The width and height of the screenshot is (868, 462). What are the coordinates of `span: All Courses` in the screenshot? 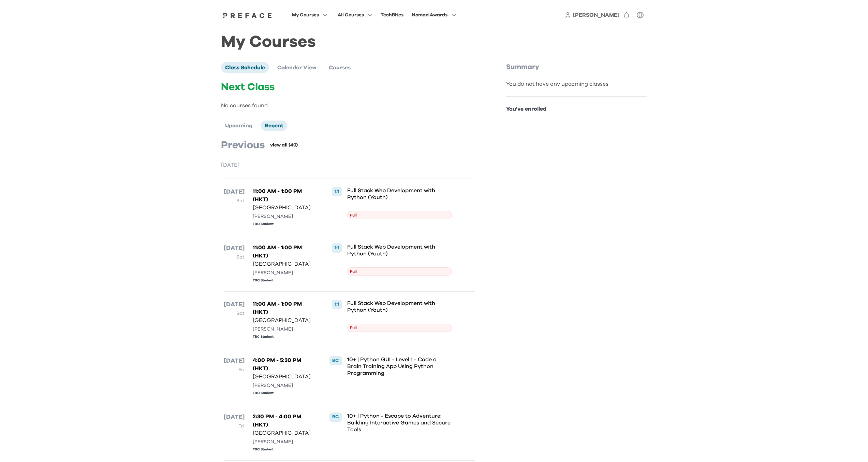 It's located at (351, 15).